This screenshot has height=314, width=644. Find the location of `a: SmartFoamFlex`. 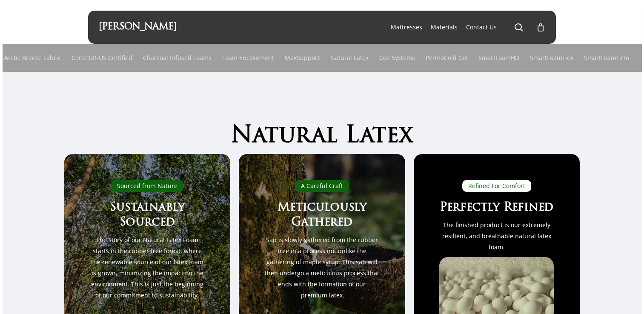

a: SmartFoamFlex is located at coordinates (551, 58).